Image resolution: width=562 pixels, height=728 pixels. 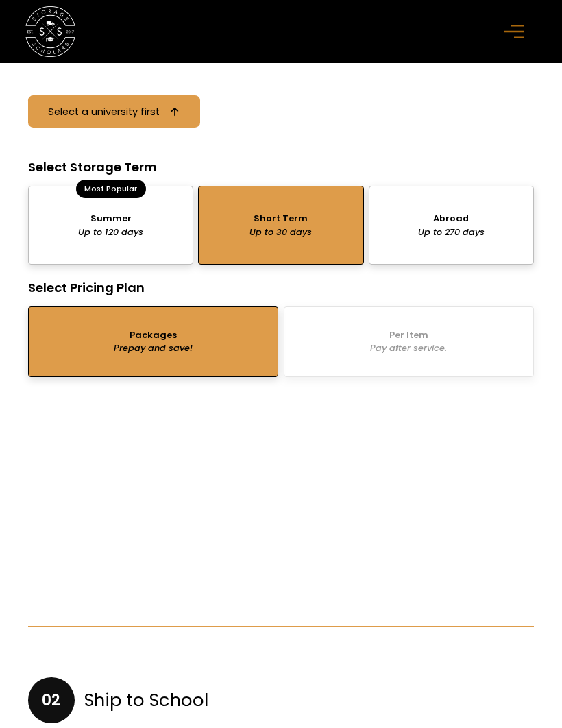 What do you see at coordinates (281, 167) in the screenshot?
I see `h4: Select Storage Term` at bounding box center [281, 167].